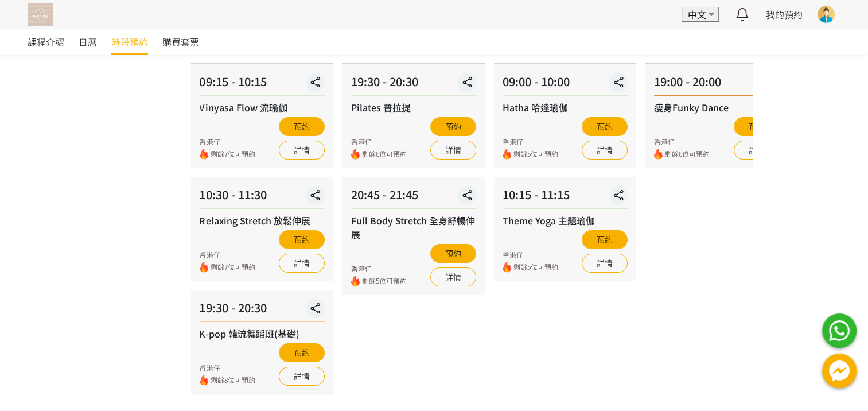 This screenshot has height=411, width=868. What do you see at coordinates (232, 380) in the screenshot?
I see `span: 剩餘8位可預約` at bounding box center [232, 380].